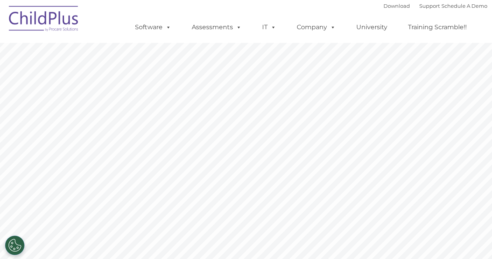 This screenshot has width=492, height=259. I want to click on a: IT, so click(269, 27).